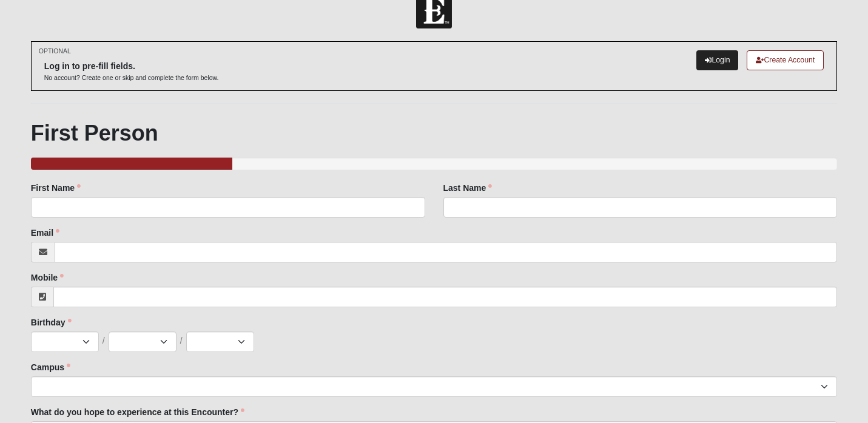  Describe the element at coordinates (51, 323) in the screenshot. I see `label: Birthday` at that location.